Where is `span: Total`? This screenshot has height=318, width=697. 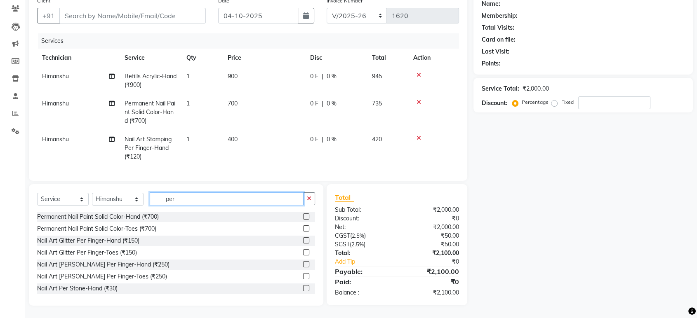
span: Total is located at coordinates (344, 198).